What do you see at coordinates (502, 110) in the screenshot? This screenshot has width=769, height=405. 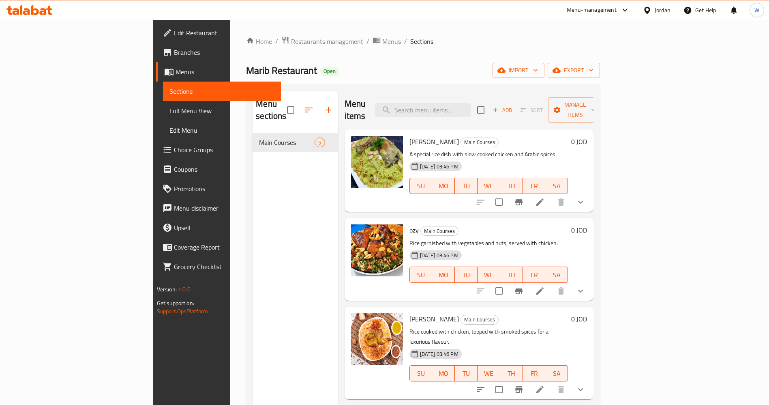 I see `button: Add` at bounding box center [502, 110].